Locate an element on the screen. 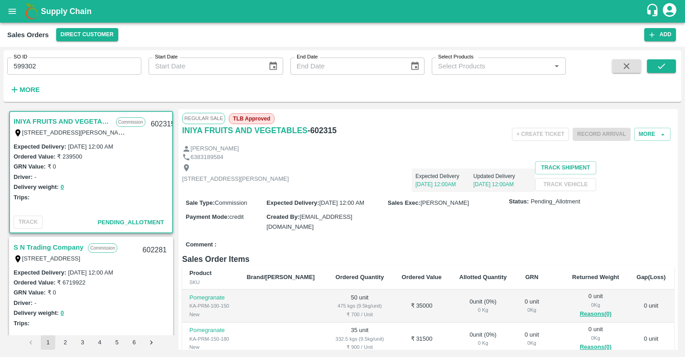  button: Track Shipment is located at coordinates (566, 168).